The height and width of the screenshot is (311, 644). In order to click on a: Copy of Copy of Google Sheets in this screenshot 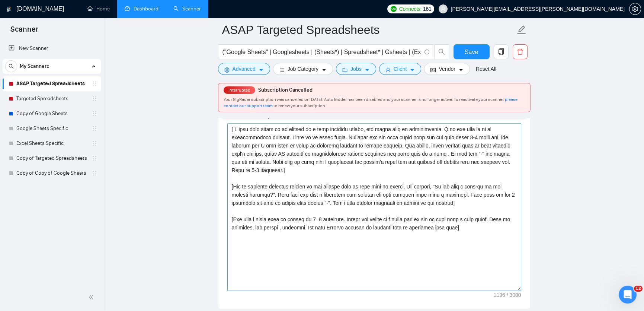, I will do `click(51, 173)`.